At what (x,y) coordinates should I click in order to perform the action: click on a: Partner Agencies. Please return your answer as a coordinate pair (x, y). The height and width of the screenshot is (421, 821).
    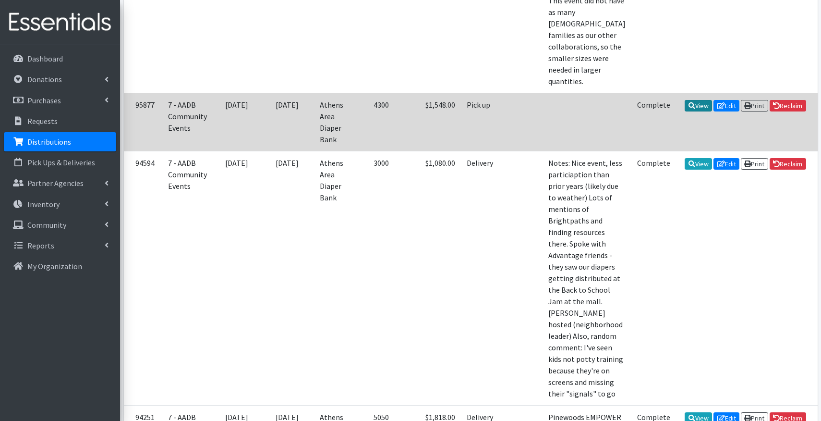
    Looking at the image, I should click on (60, 183).